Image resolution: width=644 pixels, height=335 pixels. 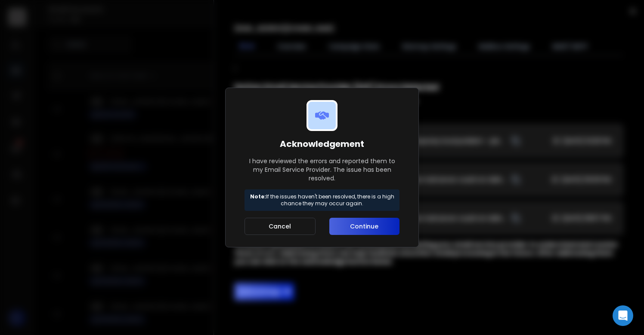 I want to click on h1: Acknowledgement, so click(x=322, y=144).